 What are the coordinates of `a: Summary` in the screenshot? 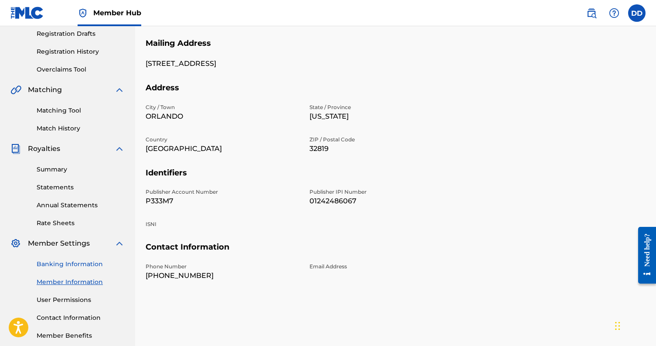 It's located at (81, 169).